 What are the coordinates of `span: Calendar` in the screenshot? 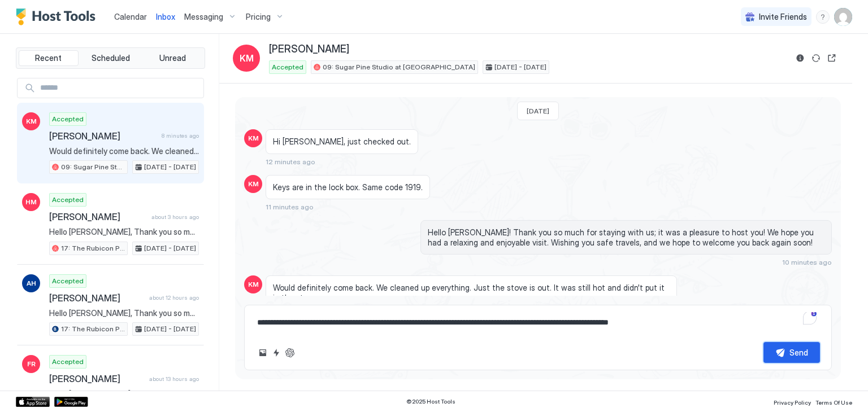 It's located at (131, 16).